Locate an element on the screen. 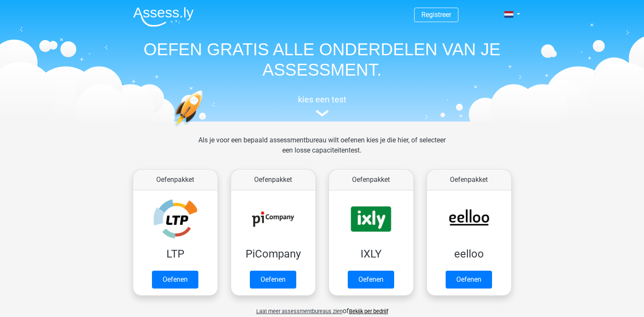 Image resolution: width=644 pixels, height=317 pixels. a: kies een test is located at coordinates (322, 105).